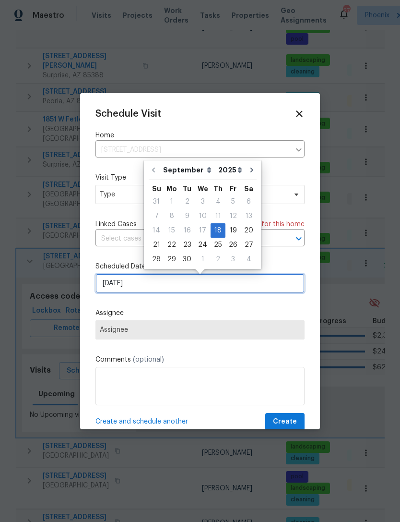  I want to click on span: (optional), so click(148, 360).